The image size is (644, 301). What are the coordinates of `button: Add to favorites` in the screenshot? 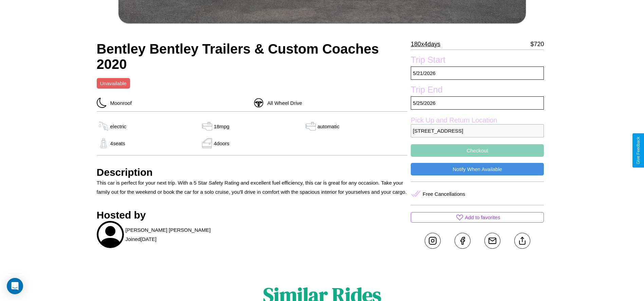 It's located at (478, 217).